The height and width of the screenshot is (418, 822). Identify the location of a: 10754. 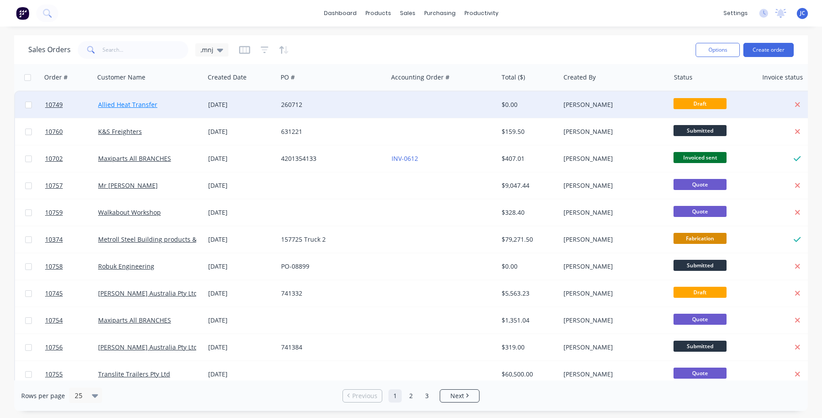
(72, 321).